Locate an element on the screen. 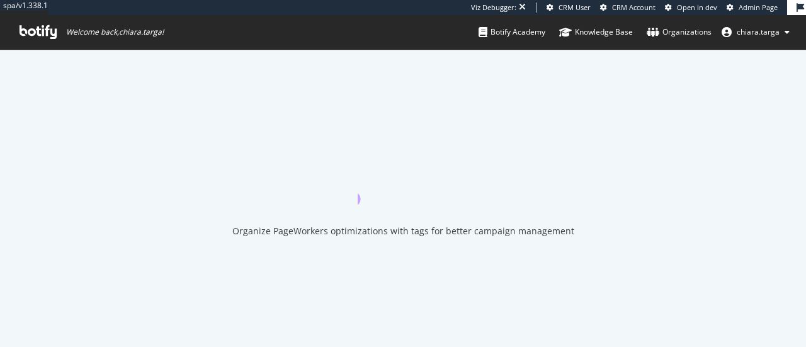 The image size is (806, 347). div: Botify Academy is located at coordinates (512, 32).